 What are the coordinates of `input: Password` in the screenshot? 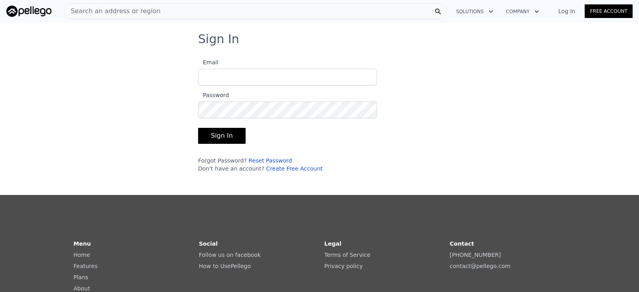 It's located at (287, 110).